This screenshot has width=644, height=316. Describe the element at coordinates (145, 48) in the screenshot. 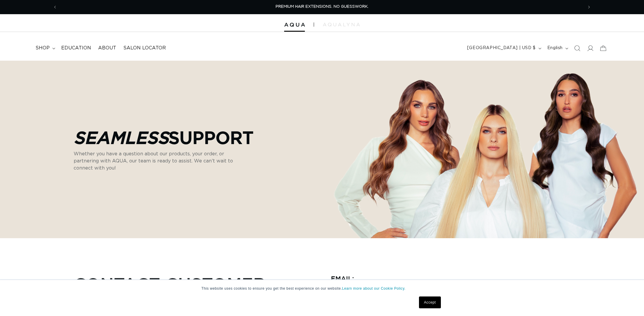

I see `span: Salon Locator` at that location.